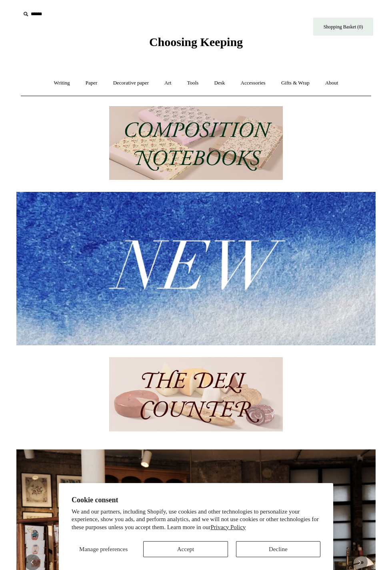 This screenshot has width=392, height=570. I want to click on a: Tools, so click(193, 83).